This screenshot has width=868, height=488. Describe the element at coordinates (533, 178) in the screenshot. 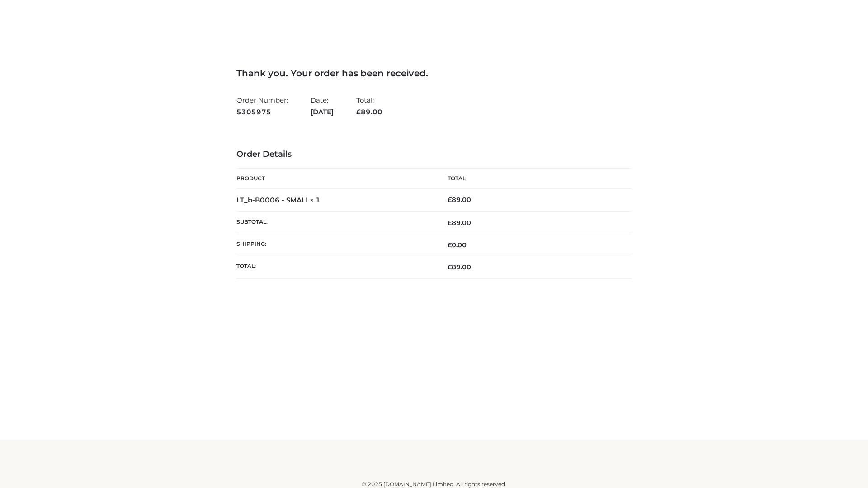

I see `th: Total` at that location.